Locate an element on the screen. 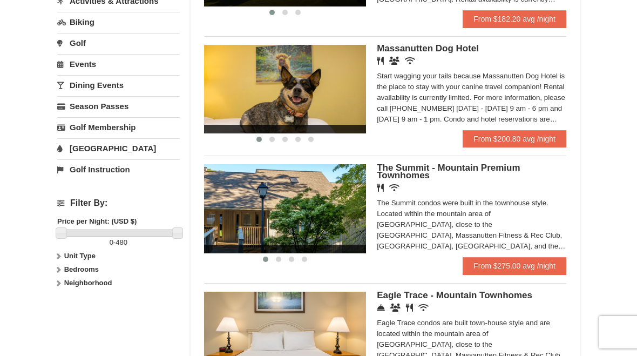  strong: Neighborhood is located at coordinates (88, 283).